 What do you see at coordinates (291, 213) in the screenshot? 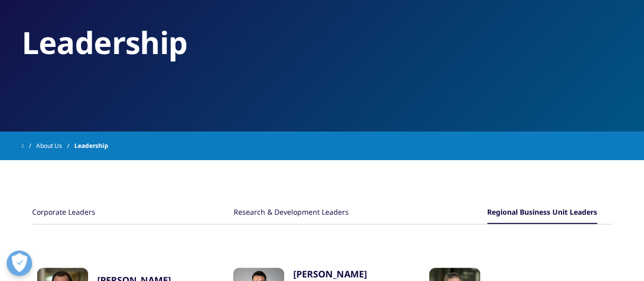
I see `button: Research & Development Leaders` at bounding box center [291, 213].